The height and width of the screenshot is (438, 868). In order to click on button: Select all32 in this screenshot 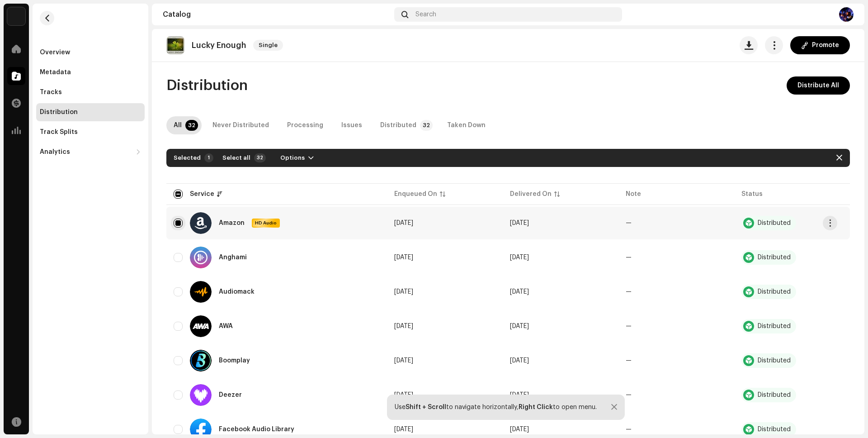, I will do `click(243, 158)`.